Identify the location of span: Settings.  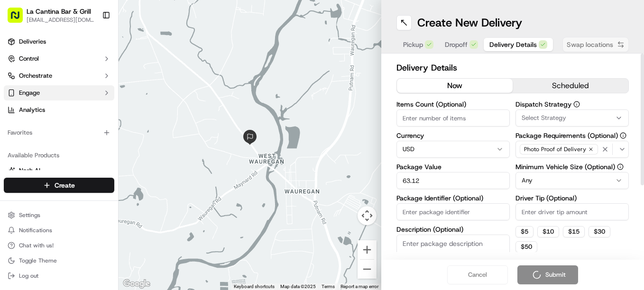
(30, 215).